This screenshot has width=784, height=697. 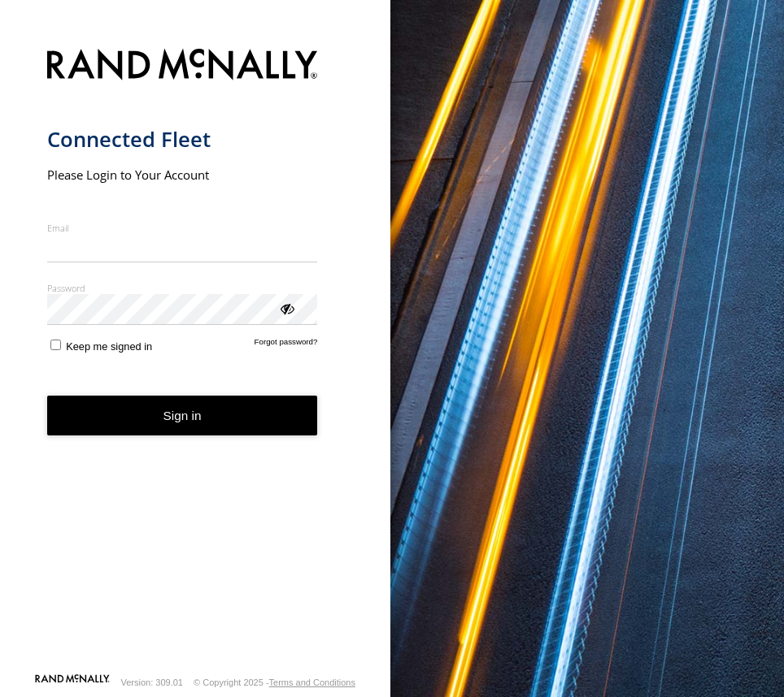 I want to click on button: Sign in, so click(x=183, y=415).